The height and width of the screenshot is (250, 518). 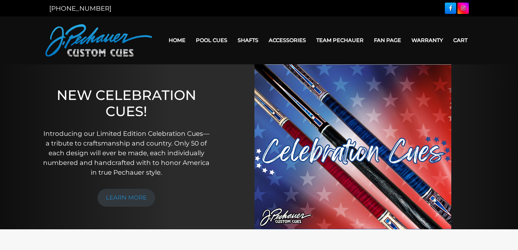 I want to click on a: LEARN MORE, so click(x=126, y=198).